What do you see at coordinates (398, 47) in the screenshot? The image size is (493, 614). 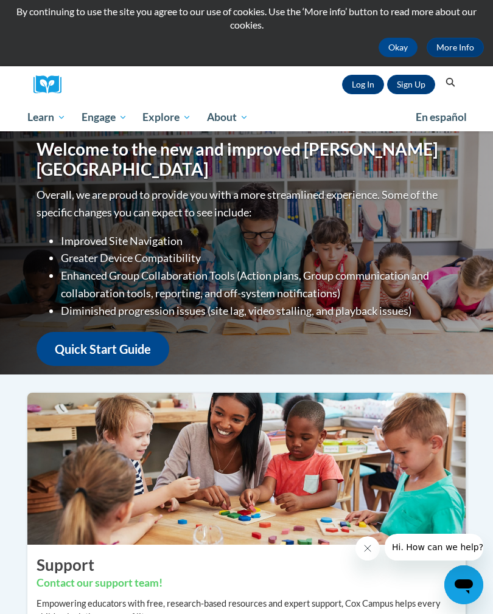 I see `button: Okay` at bounding box center [398, 47].